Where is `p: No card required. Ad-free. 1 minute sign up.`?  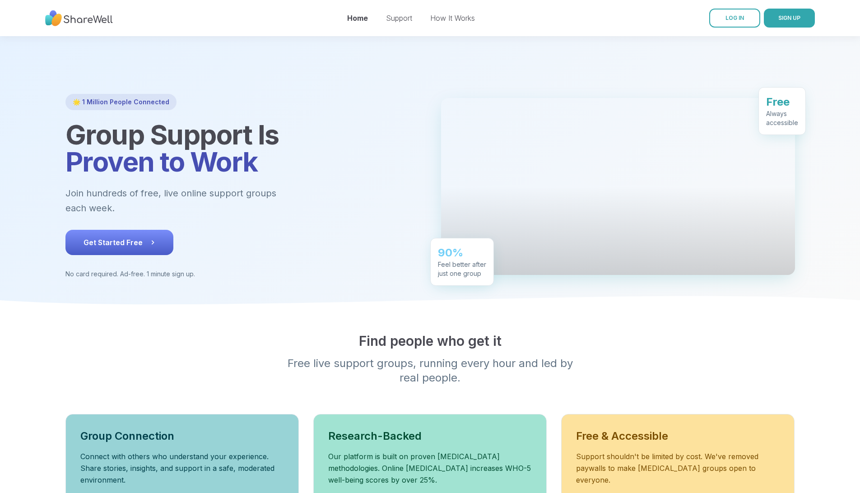
p: No card required. Ad-free. 1 minute sign up. is located at coordinates (242, 274).